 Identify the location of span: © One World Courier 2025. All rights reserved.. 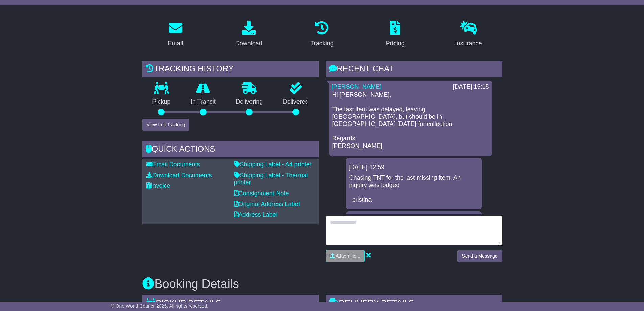
(160, 306).